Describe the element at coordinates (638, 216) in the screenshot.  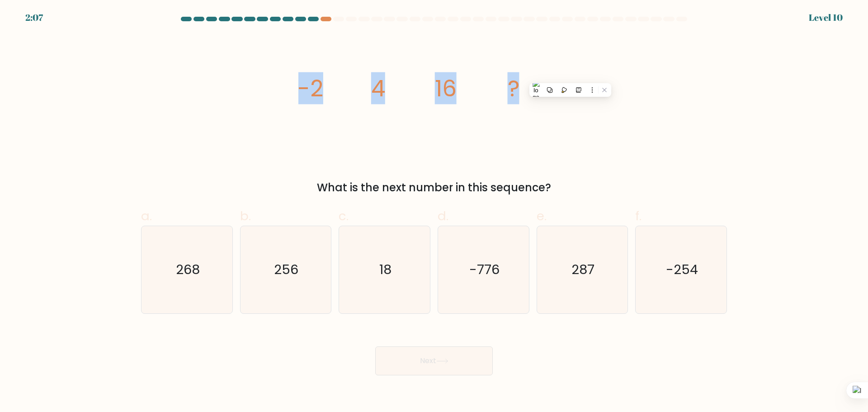
I see `span: f.` at that location.